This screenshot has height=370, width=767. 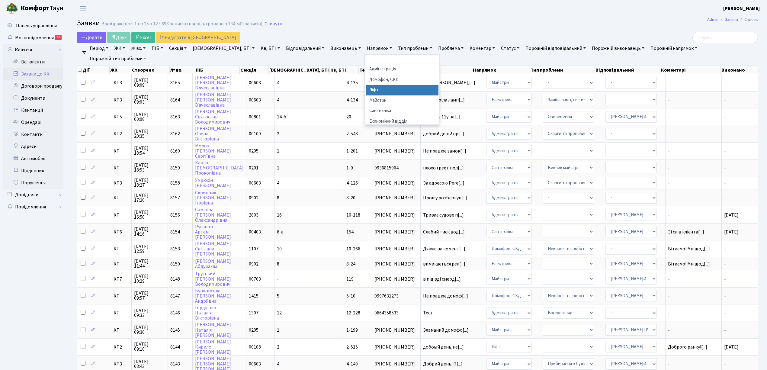 I want to click on span: 00603, so click(x=255, y=100).